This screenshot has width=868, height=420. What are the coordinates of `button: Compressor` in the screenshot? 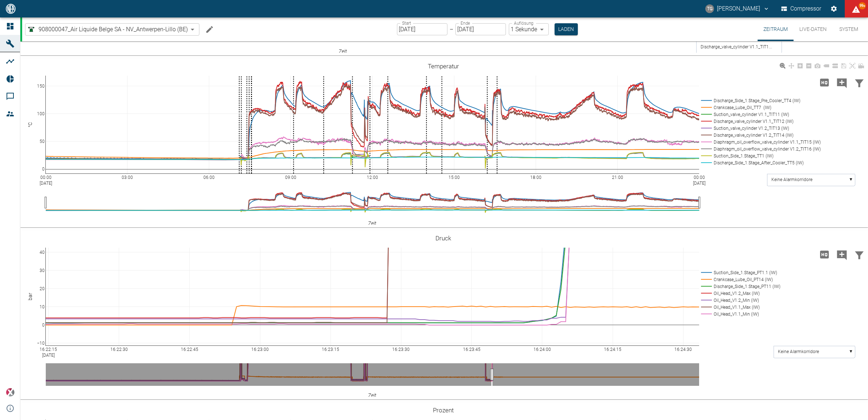 It's located at (801, 9).